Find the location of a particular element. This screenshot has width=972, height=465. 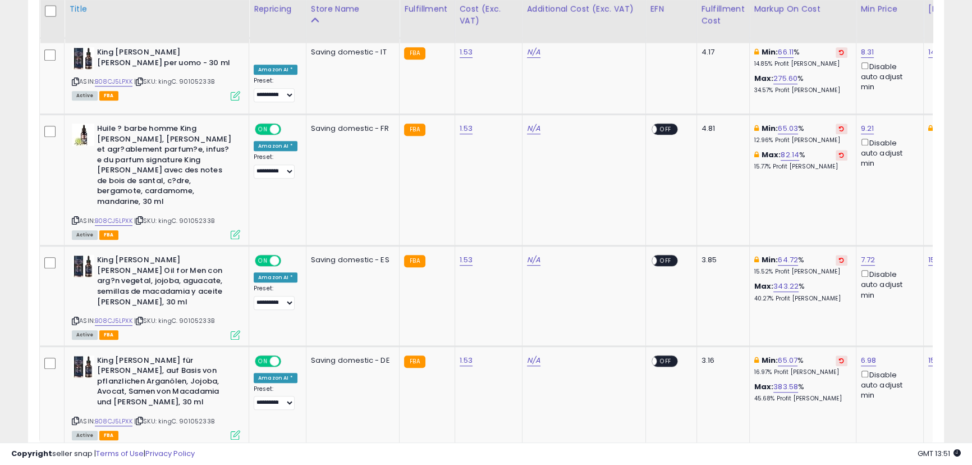

div: Saving domestic - ES is located at coordinates (351, 260).